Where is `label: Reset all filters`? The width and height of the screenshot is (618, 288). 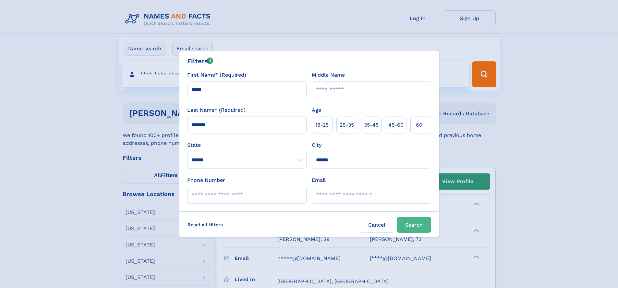 label: Reset all filters is located at coordinates (205, 225).